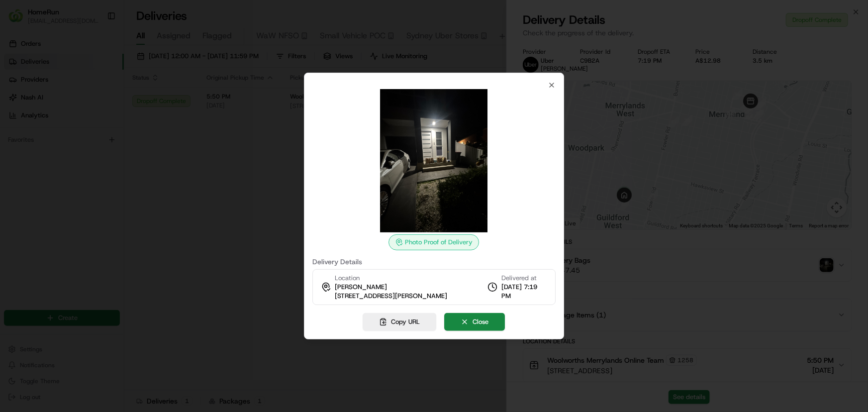  I want to click on label: Delivery Details, so click(434, 262).